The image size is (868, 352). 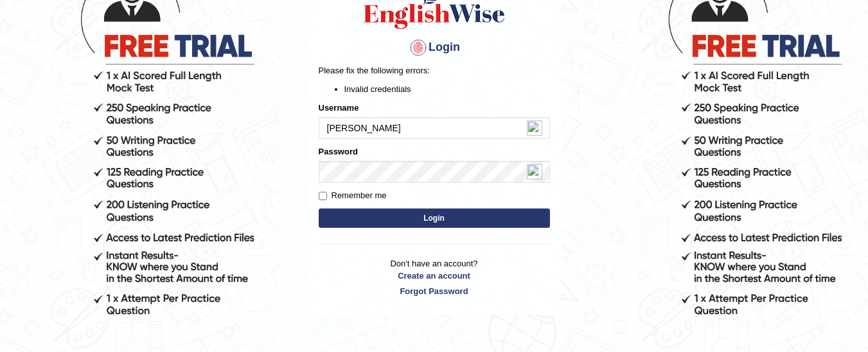 What do you see at coordinates (323, 196) in the screenshot?
I see `input: Remember me` at bounding box center [323, 196].